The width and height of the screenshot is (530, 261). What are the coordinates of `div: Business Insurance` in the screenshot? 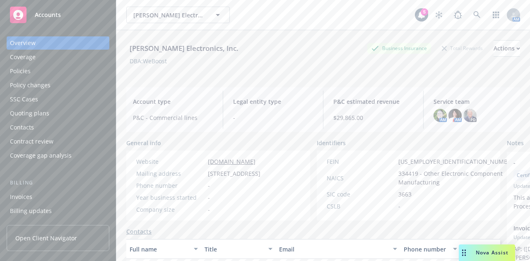 It's located at (399, 48).